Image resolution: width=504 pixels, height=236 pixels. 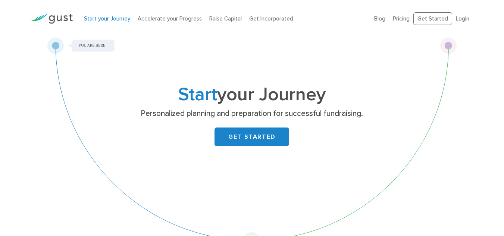 What do you see at coordinates (271, 19) in the screenshot?
I see `a: Get Incorporated` at bounding box center [271, 19].